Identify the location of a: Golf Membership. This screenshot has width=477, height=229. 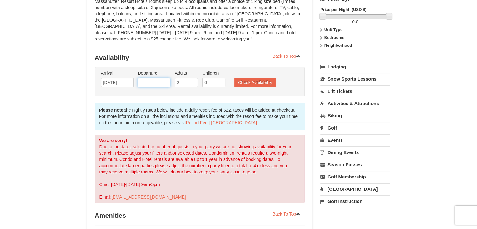
(355, 177).